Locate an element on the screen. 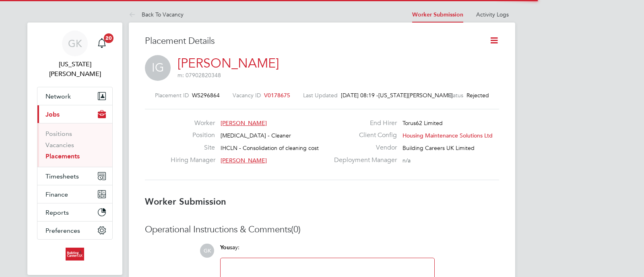 The image size is (644, 277). label: Status is located at coordinates (455, 95).